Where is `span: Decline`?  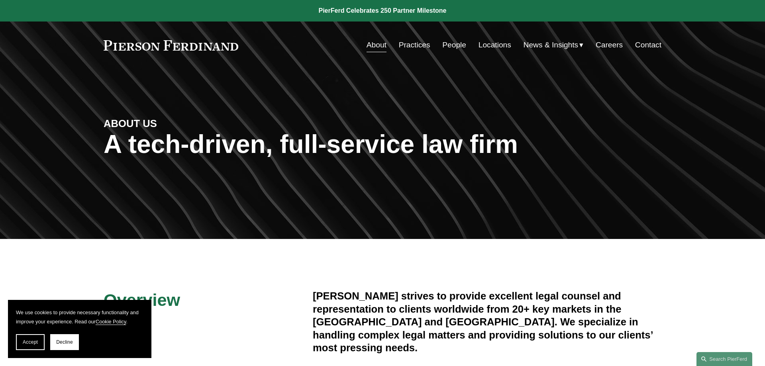
span: Decline is located at coordinates (65, 342).